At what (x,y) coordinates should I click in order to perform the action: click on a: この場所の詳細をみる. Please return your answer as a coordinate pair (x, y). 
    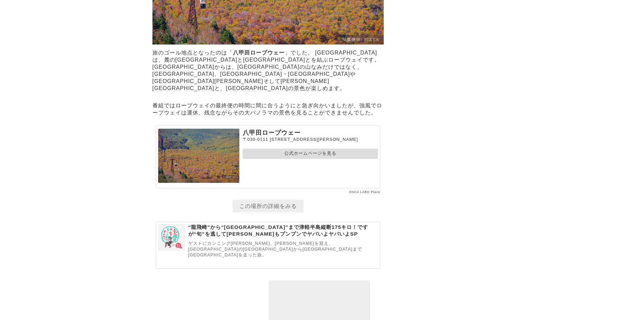
    Looking at the image, I should click on (268, 206).